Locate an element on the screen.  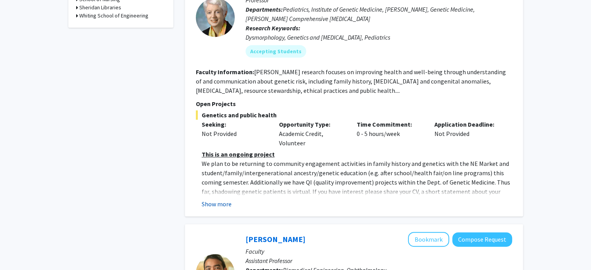
p: We plan to be returning to community engagement activities in family history and genetics with th... is located at coordinates (357, 187).